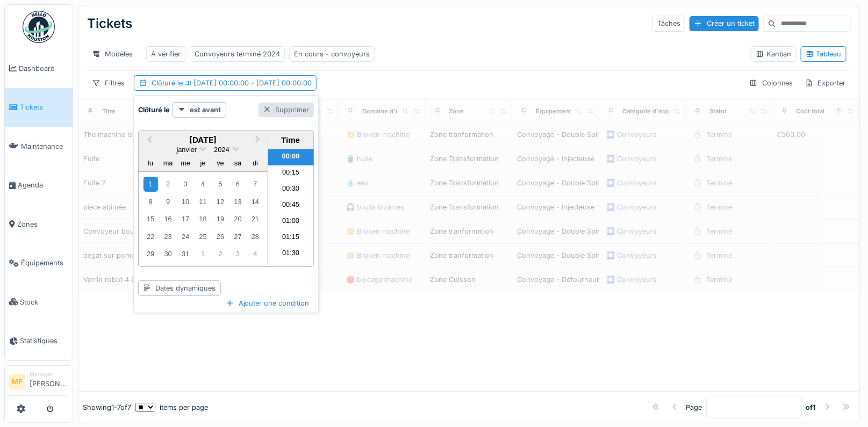 The image size is (868, 427). Describe the element at coordinates (811, 111) in the screenshot. I see `div: Coût total` at that location.